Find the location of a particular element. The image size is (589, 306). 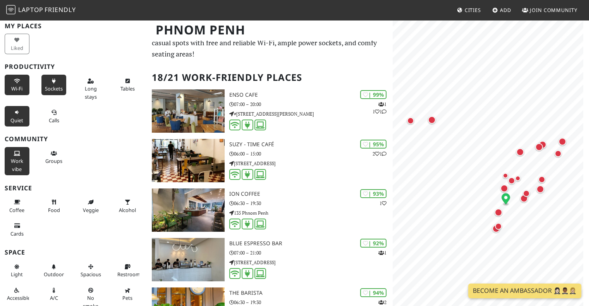

h3: Suzy - Time Café is located at coordinates (311, 144).